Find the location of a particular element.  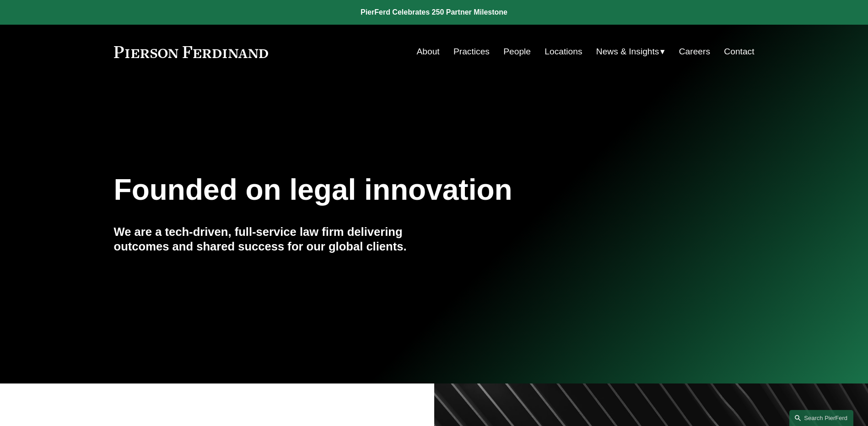

span: News & Insights is located at coordinates (627, 52).